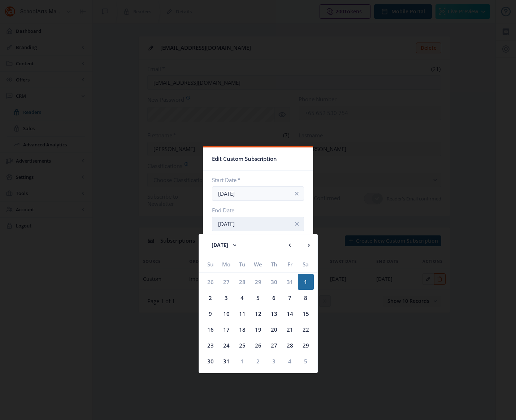 The width and height of the screenshot is (516, 420). I want to click on div: 24, so click(226, 346).